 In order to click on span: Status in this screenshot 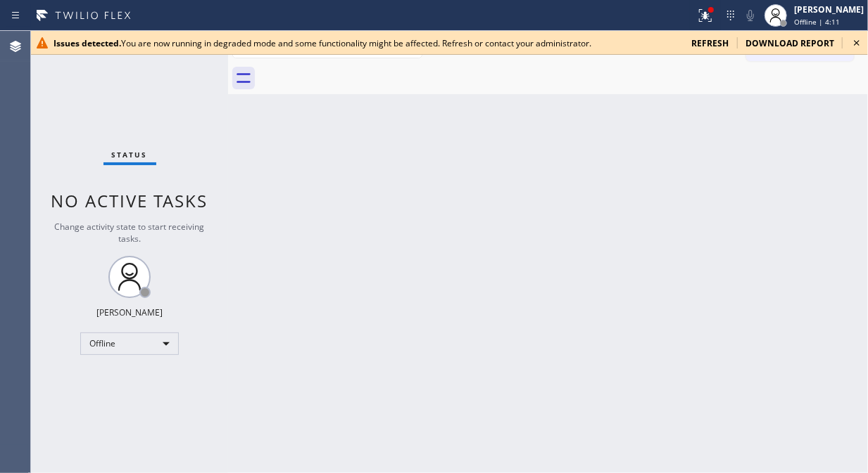, I will do `click(130, 155)`.